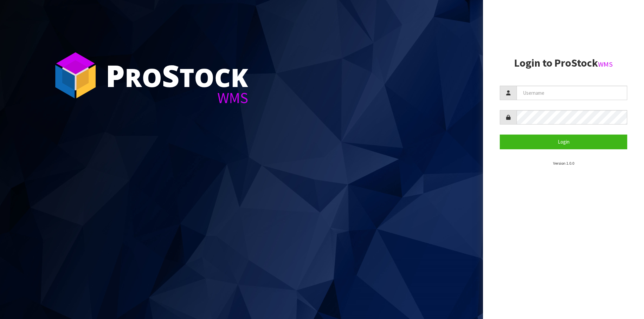 The height and width of the screenshot is (319, 644). What do you see at coordinates (170, 76) in the screenshot?
I see `span: S` at bounding box center [170, 76].